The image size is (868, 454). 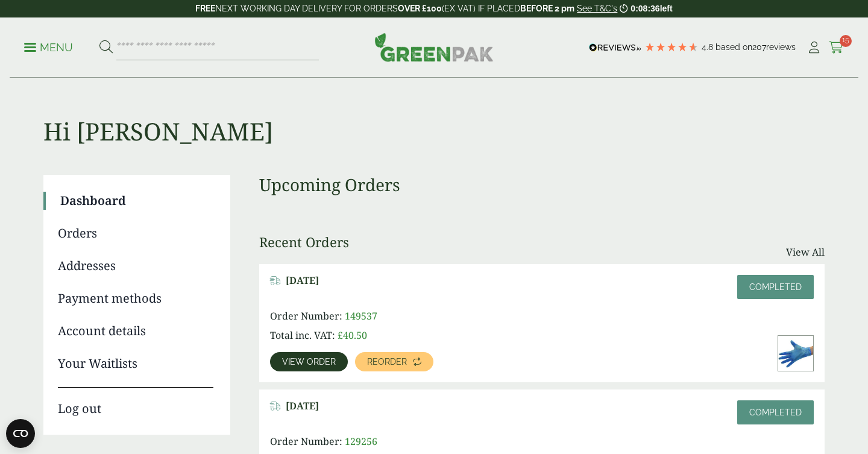 I want to click on a: Log out, so click(x=136, y=402).